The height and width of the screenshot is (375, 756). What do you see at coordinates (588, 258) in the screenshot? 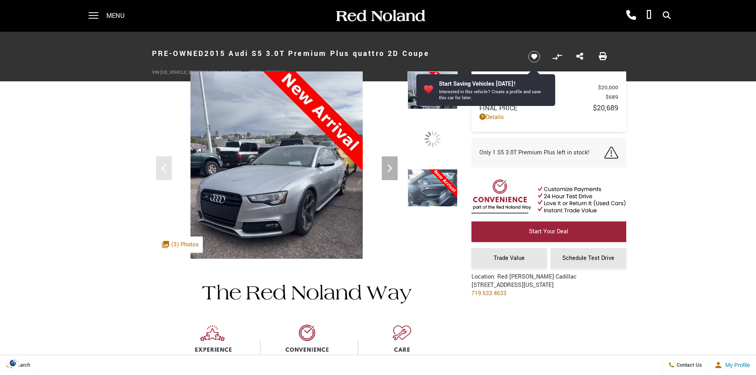
I see `span: Schedule Test Drive` at bounding box center [588, 258].